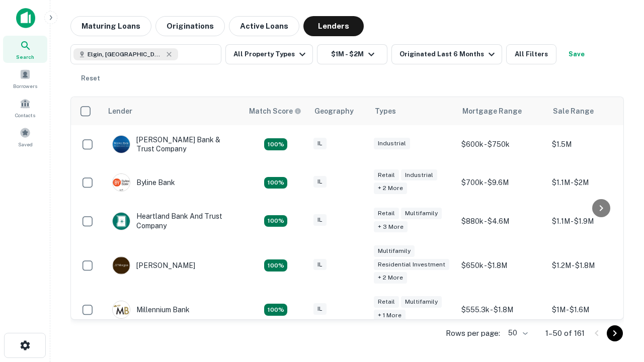 This screenshot has height=362, width=644. Describe the element at coordinates (276, 266) in the screenshot. I see `div: Matching Properties: 24, hasApolloMatch: undefined` at that location.